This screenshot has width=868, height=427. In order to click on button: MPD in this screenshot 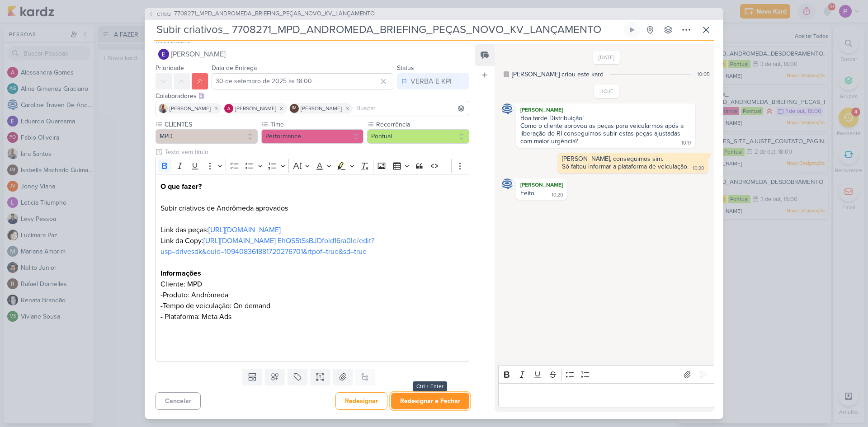, I will do `click(206, 136)`.